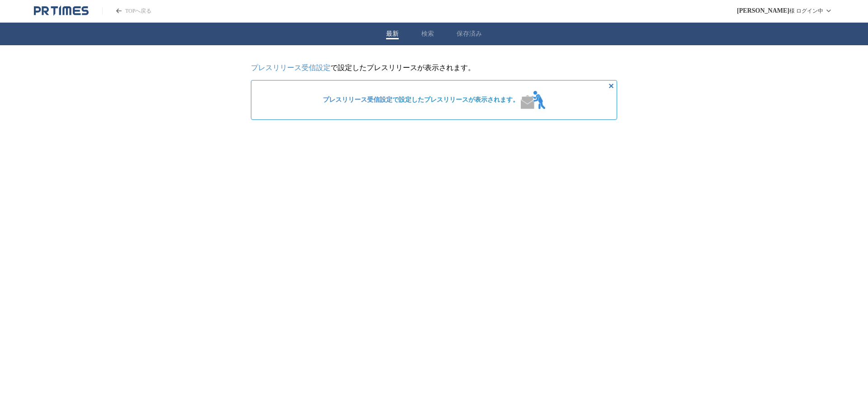 The height and width of the screenshot is (412, 868). What do you see at coordinates (469, 34) in the screenshot?
I see `button: 保存済み` at bounding box center [469, 34].